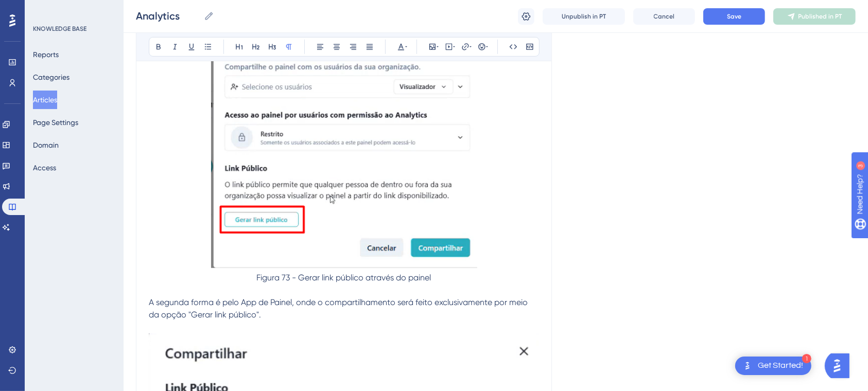 This screenshot has height=391, width=868. What do you see at coordinates (55, 122) in the screenshot?
I see `button: Page Settings` at bounding box center [55, 122].